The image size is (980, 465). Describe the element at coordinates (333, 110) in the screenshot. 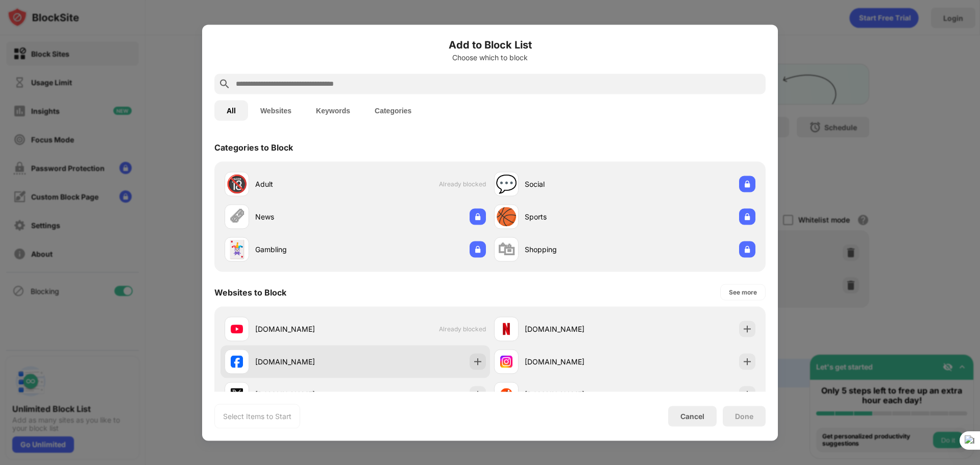

I see `button: Keywords` at that location.